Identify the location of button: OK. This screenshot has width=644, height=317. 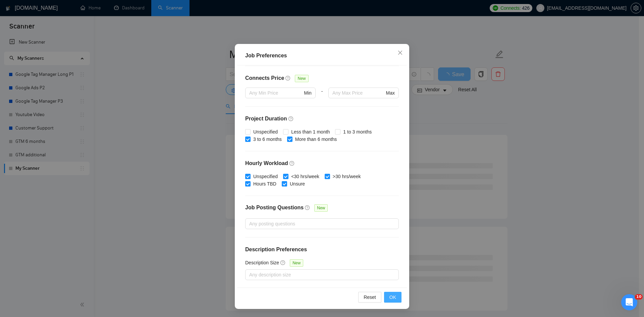
(393, 297).